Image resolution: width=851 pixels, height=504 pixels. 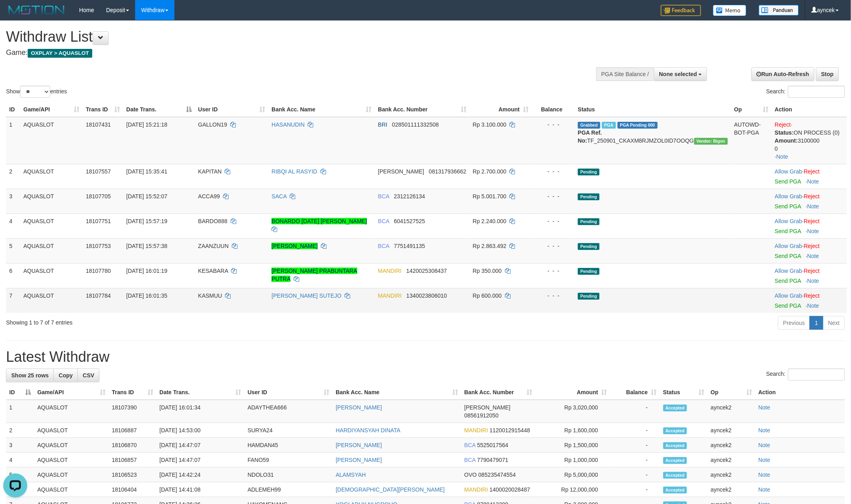 I want to click on th: Action, so click(x=809, y=109).